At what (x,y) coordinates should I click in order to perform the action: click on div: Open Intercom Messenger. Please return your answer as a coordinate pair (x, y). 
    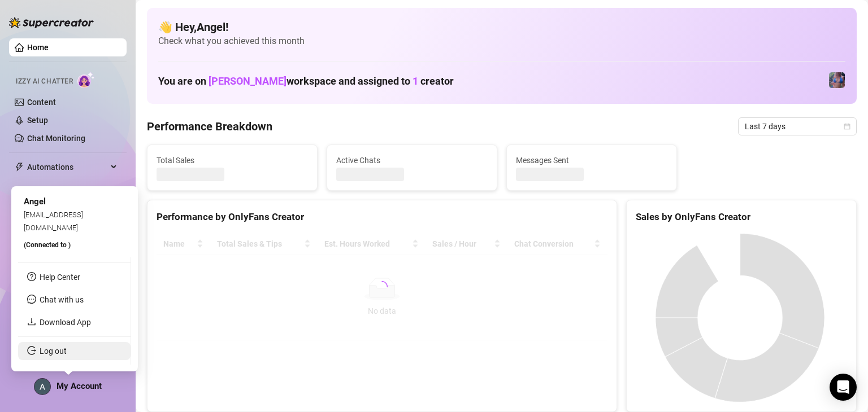
    Looking at the image, I should click on (844, 388).